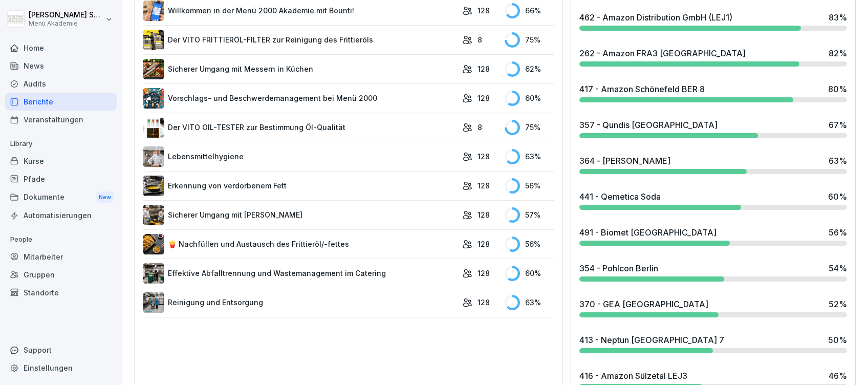  What do you see at coordinates (300, 40) in the screenshot?
I see `a: Der VITO FRITTIERÖL-FILTER zur Reinigung des Frittieröls` at bounding box center [300, 40].